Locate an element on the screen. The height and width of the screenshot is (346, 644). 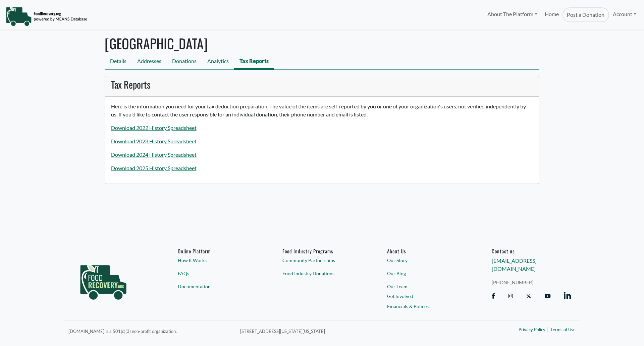
img: food_recovery_green_logo-76242d7a27de7ed26b67be613a865d9c9037ba317089b267e0515145e5e51427.png is located at coordinates (103, 280).